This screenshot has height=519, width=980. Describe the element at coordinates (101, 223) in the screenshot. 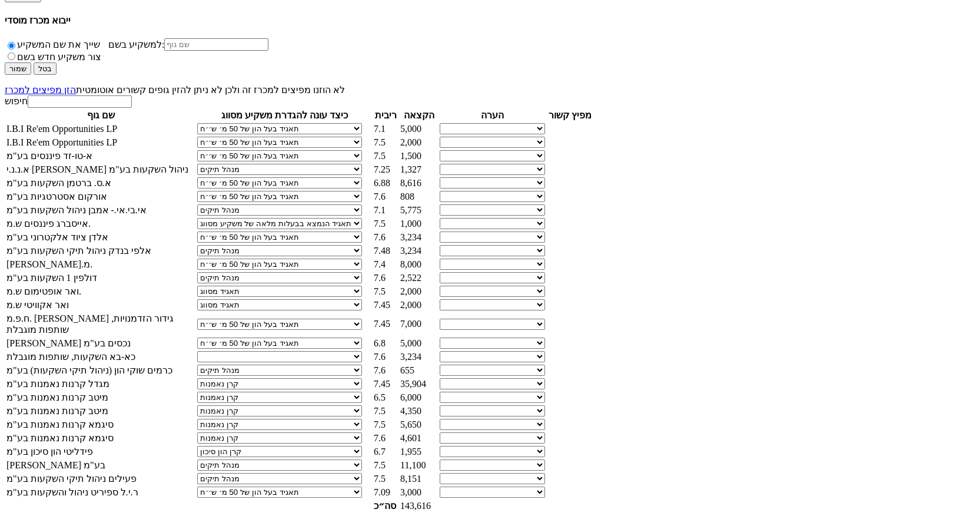

I see `td: אייסברג פיננסים ש.מ.` at that location.